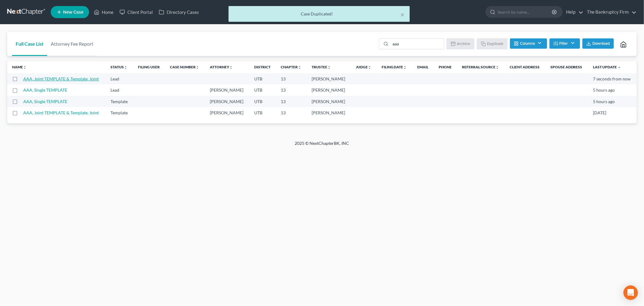 This screenshot has width=644, height=306. I want to click on th: Email, so click(423, 67).